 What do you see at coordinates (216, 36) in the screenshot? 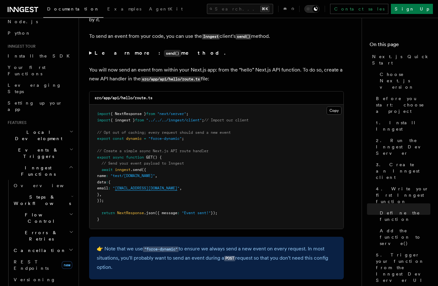
I see `p: To send an event from your code, you can use the client's method.` at bounding box center [216, 36].